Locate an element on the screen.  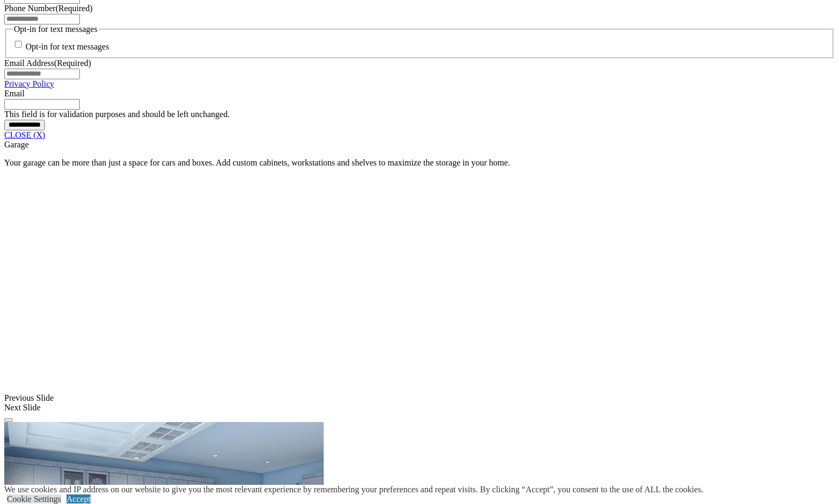
label: Phone Number is located at coordinates (49, 8).